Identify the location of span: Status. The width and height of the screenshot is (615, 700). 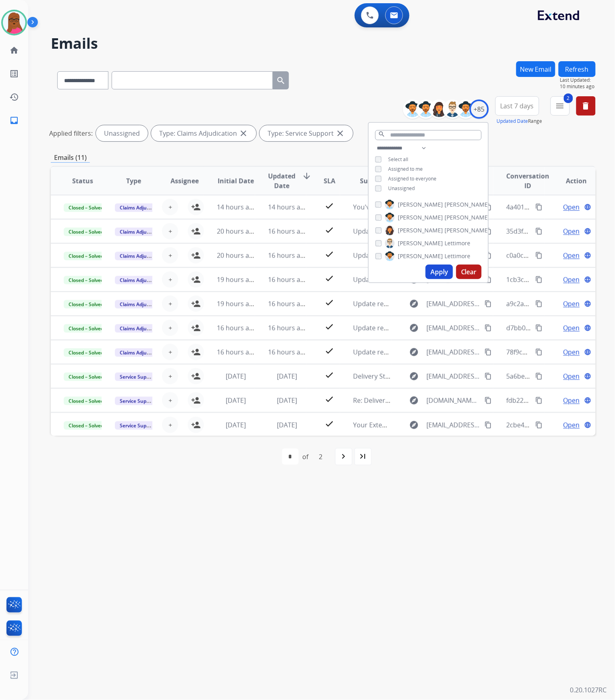
(83, 181).